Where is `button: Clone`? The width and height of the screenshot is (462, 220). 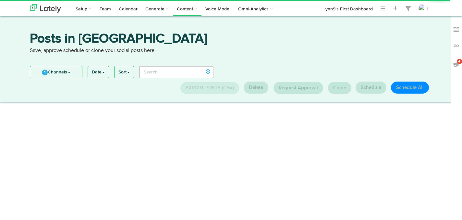 button: Clone is located at coordinates (340, 88).